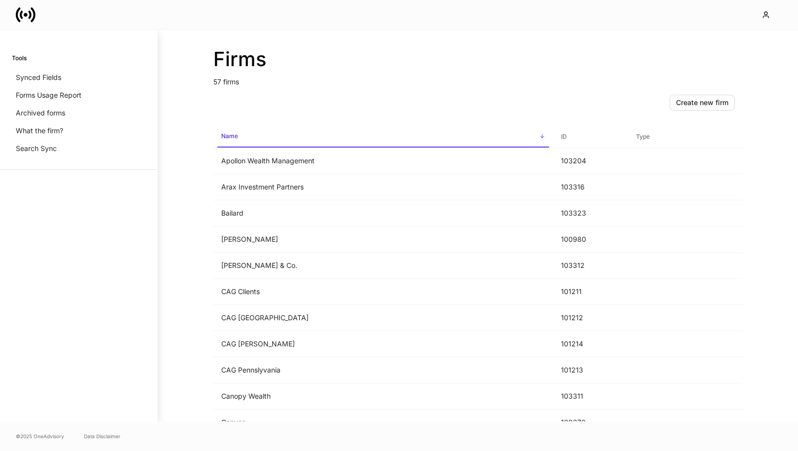 This screenshot has height=451, width=798. Describe the element at coordinates (78, 95) in the screenshot. I see `a: Forms Usage Report` at that location.